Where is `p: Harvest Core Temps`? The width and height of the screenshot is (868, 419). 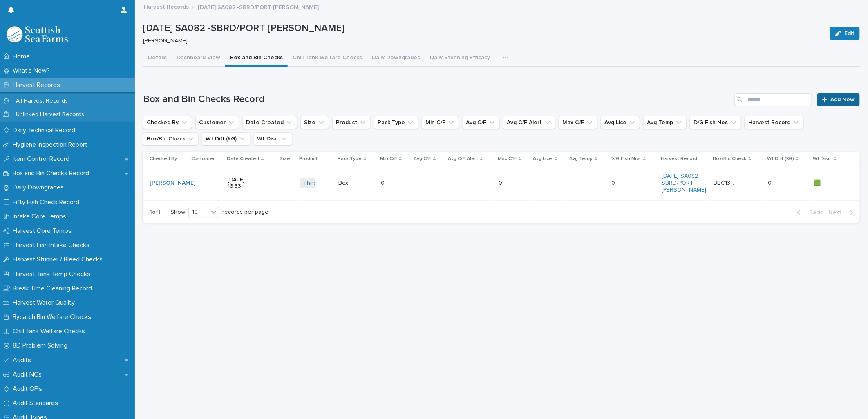 p: Harvest Core Temps is located at coordinates (44, 231).